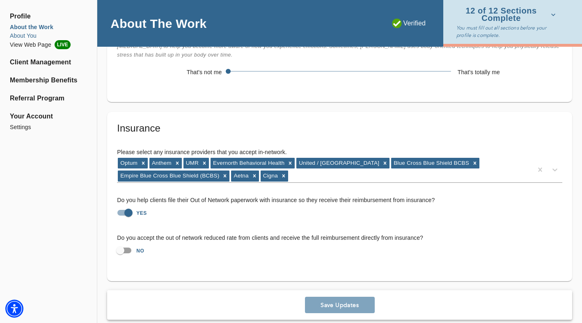  I want to click on button: 12 of 12 Sections Complete, so click(507, 14).